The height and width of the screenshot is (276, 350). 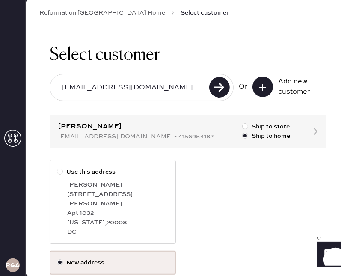 What do you see at coordinates (299, 87) in the screenshot?
I see `div: Add new customer` at bounding box center [299, 87].